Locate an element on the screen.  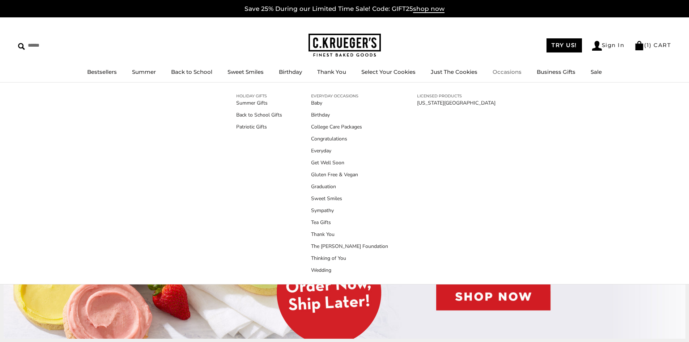
a: Occasions is located at coordinates (507, 72).